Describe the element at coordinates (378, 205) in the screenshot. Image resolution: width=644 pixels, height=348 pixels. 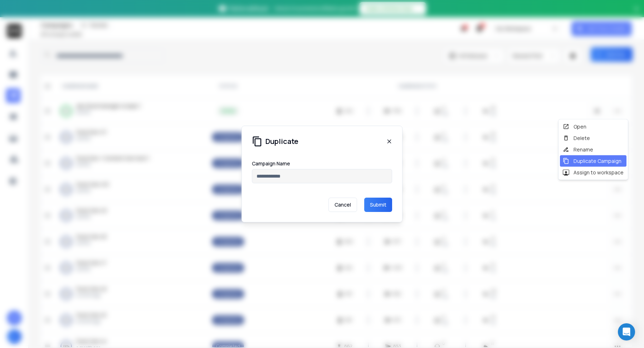
I see `button: Submit` at that location.